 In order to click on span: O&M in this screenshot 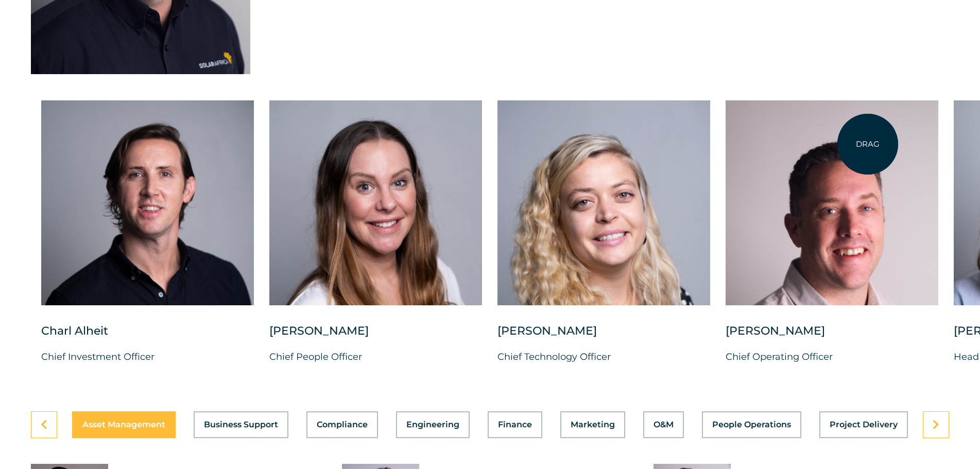, I will do `click(663, 425)`.